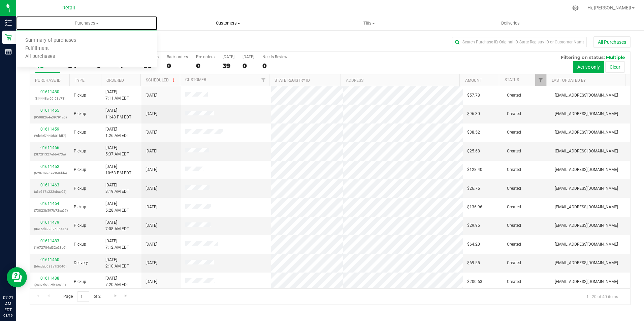 The width and height of the screenshot is (644, 321). I want to click on span: 1 - 20 of 40 items, so click(602, 296).